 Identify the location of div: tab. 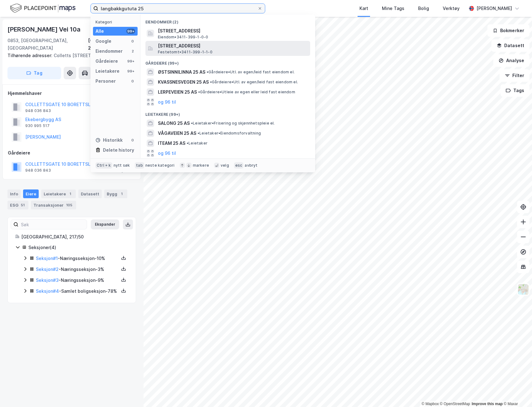
(139, 165).